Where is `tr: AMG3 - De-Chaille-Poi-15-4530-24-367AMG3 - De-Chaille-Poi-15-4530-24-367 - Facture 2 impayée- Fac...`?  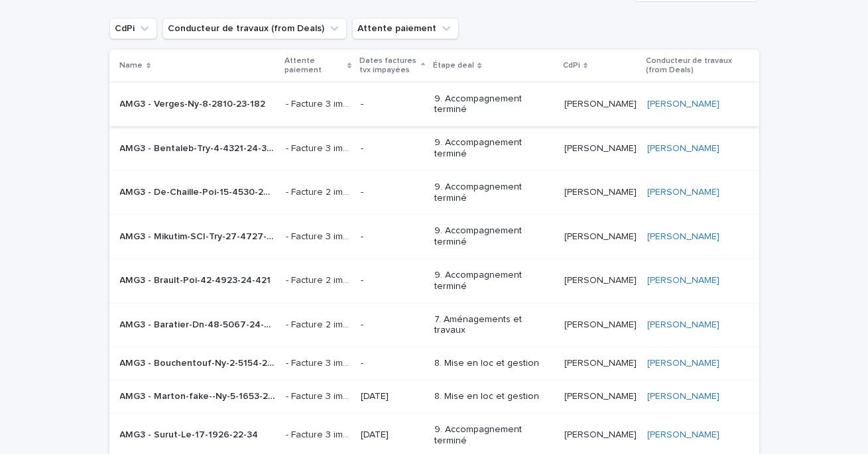
tr: AMG3 - De-Chaille-Poi-15-4530-24-367AMG3 - De-Chaille-Poi-15-4530-24-367 - Facture 2 impayée- Fac... is located at coordinates (434, 192).